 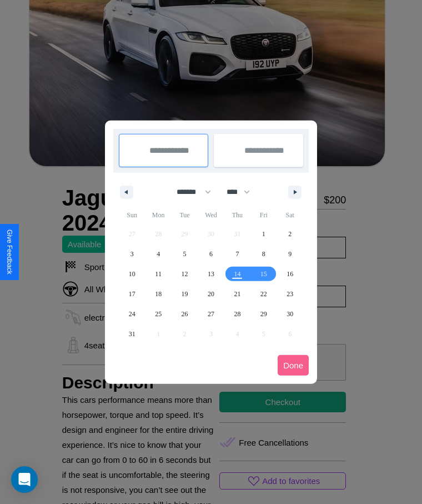 What do you see at coordinates (210, 314) in the screenshot?
I see `button: 27` at bounding box center [210, 314].